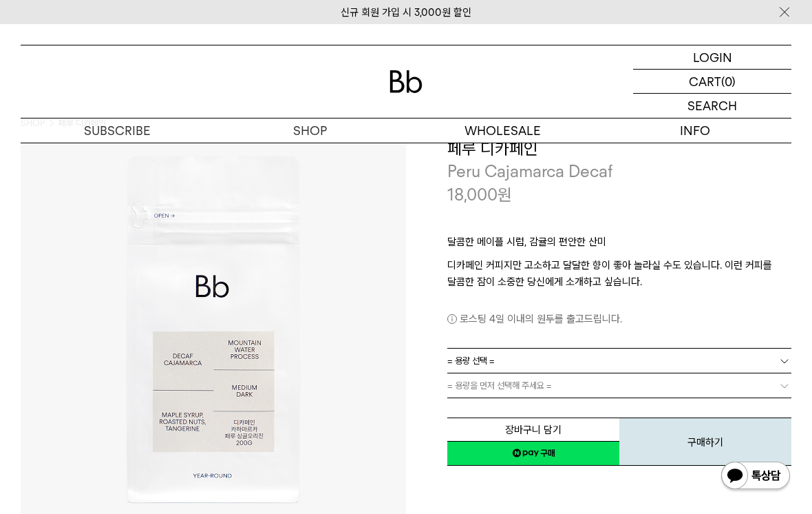  What do you see at coordinates (712, 105) in the screenshot?
I see `p: SEARCH` at bounding box center [712, 105].